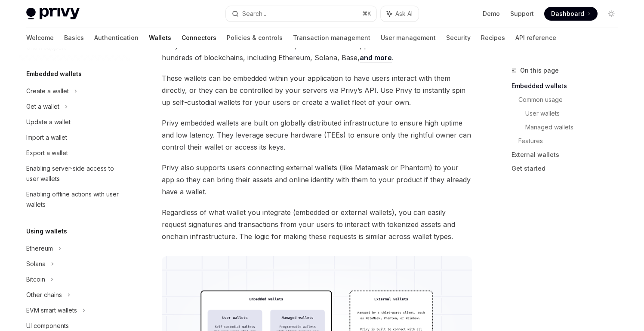 The width and height of the screenshot is (644, 331). What do you see at coordinates (317, 180) in the screenshot?
I see `span: Privy also supports users connecting external wallets (like Metamask or Phantom) to your app so t...` at bounding box center [317, 180].